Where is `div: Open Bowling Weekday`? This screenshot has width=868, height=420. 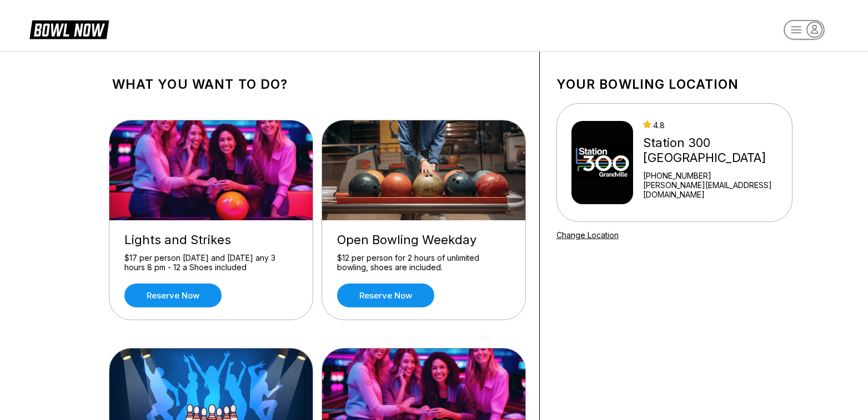
div: Open Bowling Weekday is located at coordinates (424, 240).